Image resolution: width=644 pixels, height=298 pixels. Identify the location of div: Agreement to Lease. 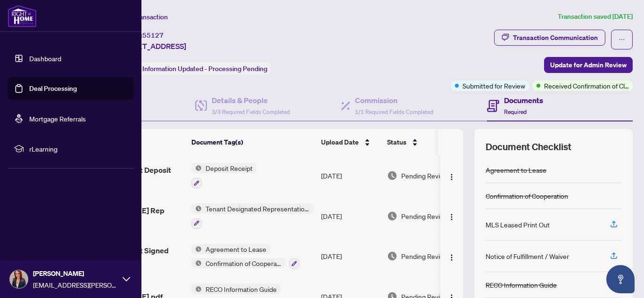
(516, 170).